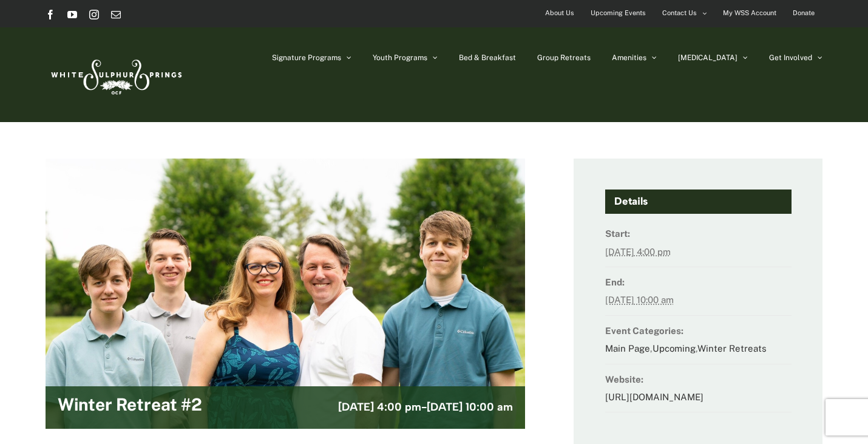  I want to click on span: Amenities, so click(629, 58).